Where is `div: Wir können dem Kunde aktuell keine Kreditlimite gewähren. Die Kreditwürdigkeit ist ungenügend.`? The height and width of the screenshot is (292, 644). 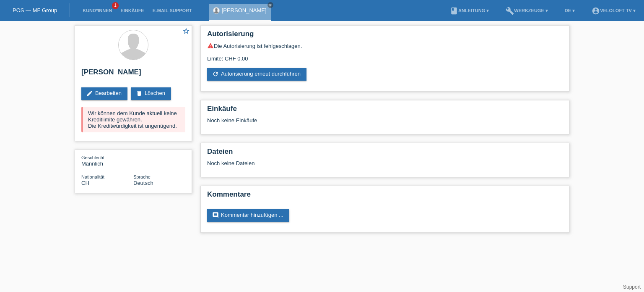 div: Wir können dem Kunde aktuell keine Kreditlimite gewähren. Die Kreditwürdigkeit ist ungenügend. is located at coordinates (134, 119).